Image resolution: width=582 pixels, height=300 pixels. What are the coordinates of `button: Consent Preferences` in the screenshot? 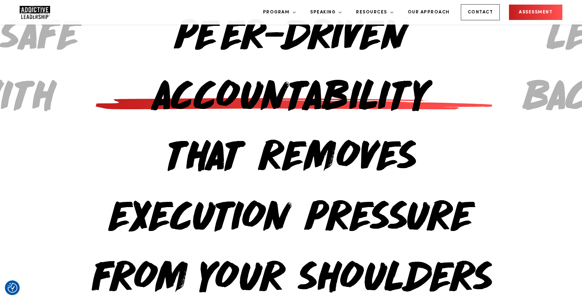 It's located at (12, 288).